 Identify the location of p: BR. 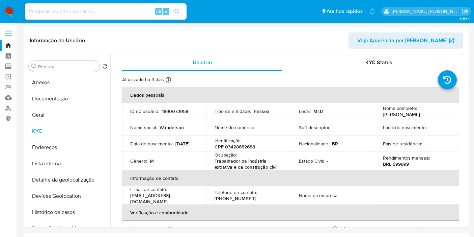
(335, 144).